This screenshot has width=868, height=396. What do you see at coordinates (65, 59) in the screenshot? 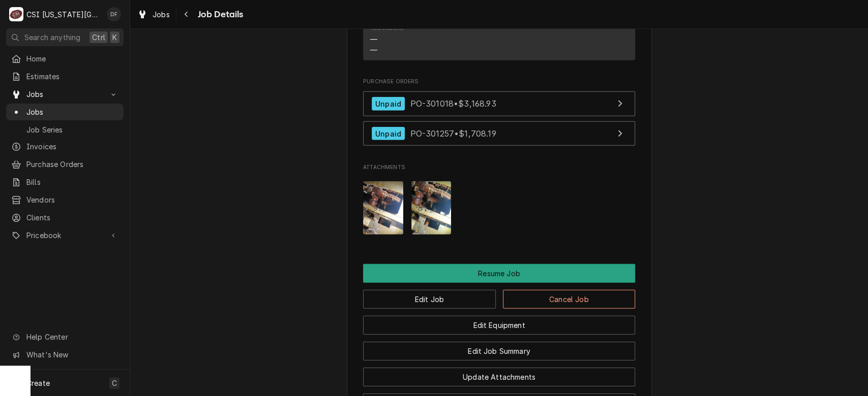
I see `a: Home` at bounding box center [65, 59].